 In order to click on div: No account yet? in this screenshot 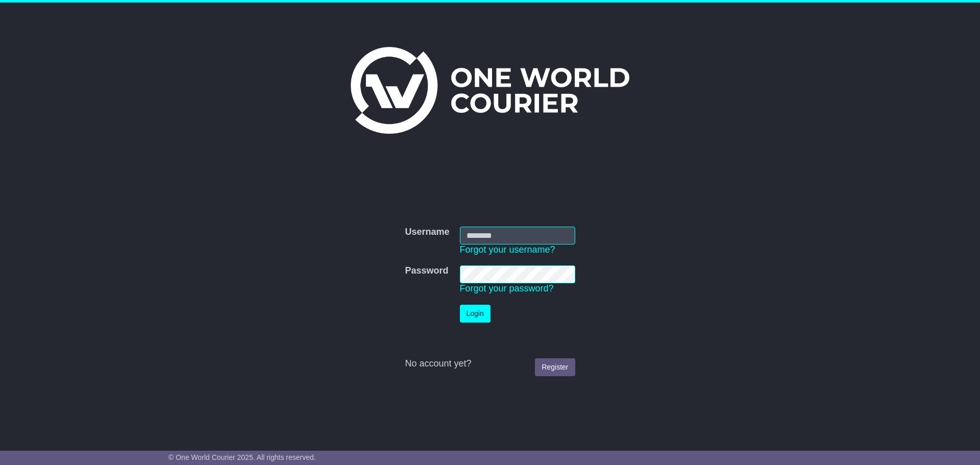, I will do `click(489, 364)`.